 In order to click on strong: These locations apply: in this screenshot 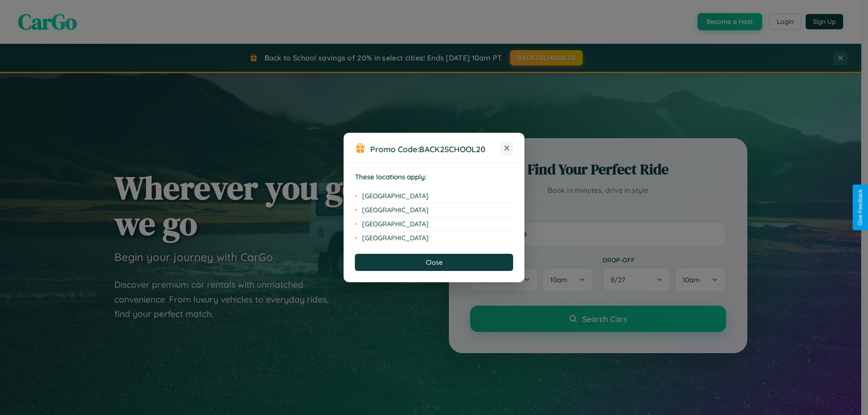, I will do `click(391, 177)`.